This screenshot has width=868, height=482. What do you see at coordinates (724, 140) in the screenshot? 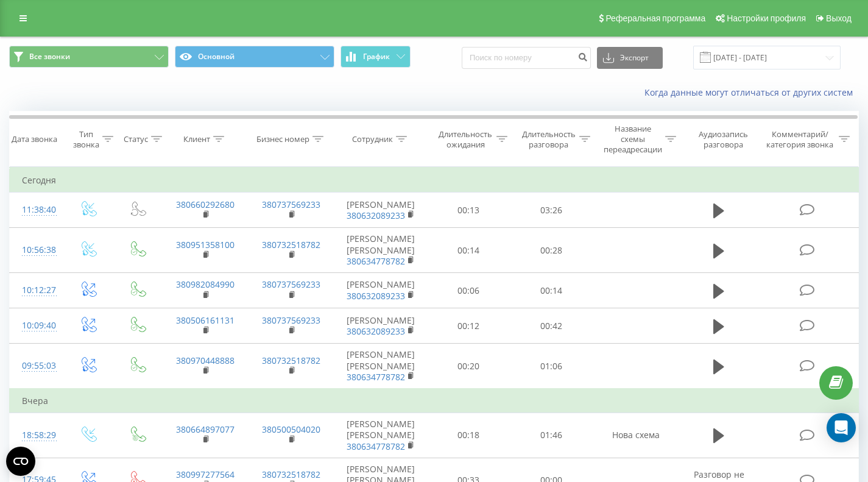
I see `div: Аудиозапись разговора` at bounding box center [724, 140].